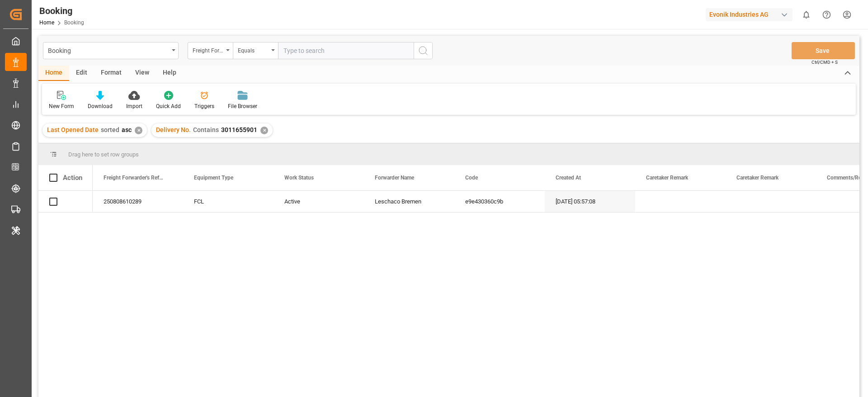  Describe the element at coordinates (499, 201) in the screenshot. I see `div: e9e430360c9b` at that location.